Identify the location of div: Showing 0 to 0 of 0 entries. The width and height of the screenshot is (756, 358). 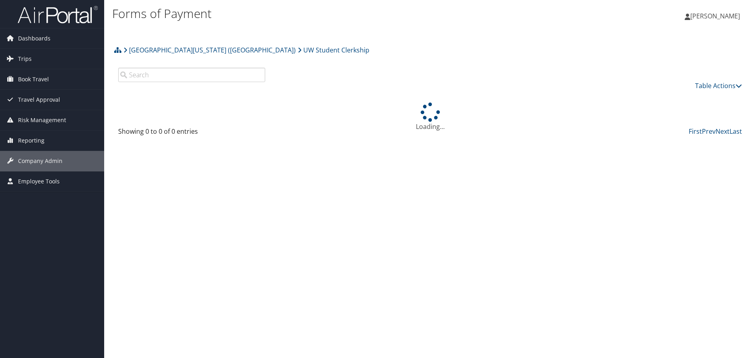
(192, 133).